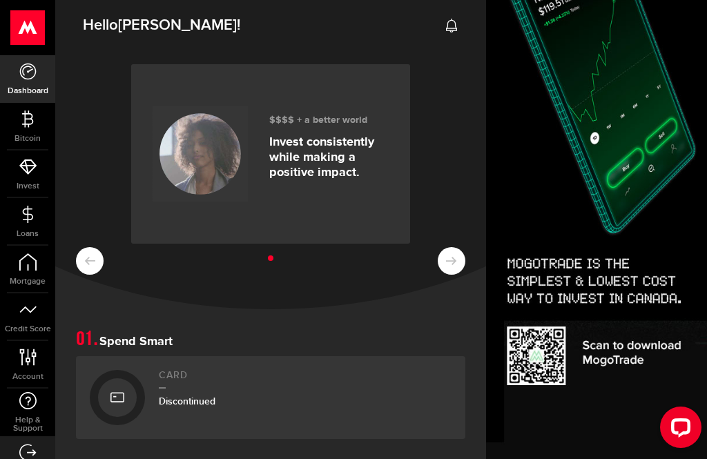 The image size is (707, 459). Describe the element at coordinates (271, 398) in the screenshot. I see `a: CardDiscontinued` at that location.